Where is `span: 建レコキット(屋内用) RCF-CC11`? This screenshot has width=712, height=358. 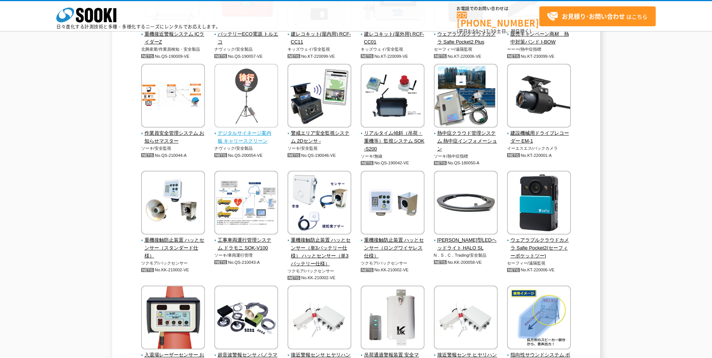 span: 建レコキット(屋内用) RCF-CC11 is located at coordinates (319, 38).